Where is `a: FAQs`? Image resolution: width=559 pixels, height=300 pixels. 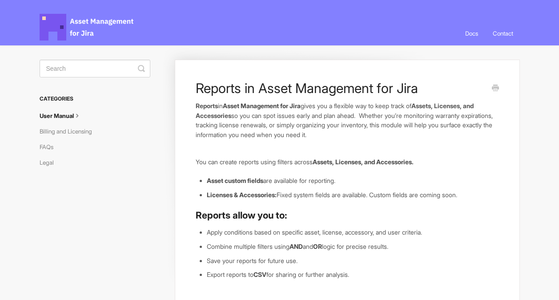
a: FAQs is located at coordinates (50, 147).